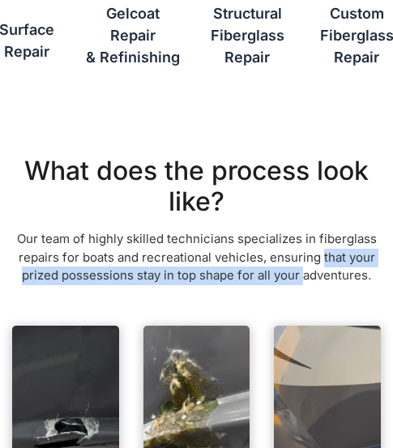 The image size is (393, 448). What do you see at coordinates (196, 186) in the screenshot?
I see `h2: What does the process look like?` at bounding box center [196, 186].